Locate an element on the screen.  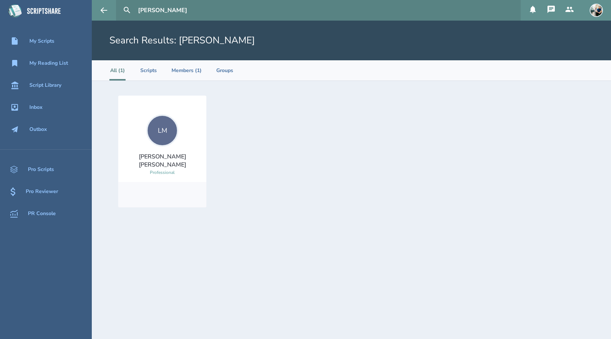
li: Members (1) is located at coordinates (187, 70).